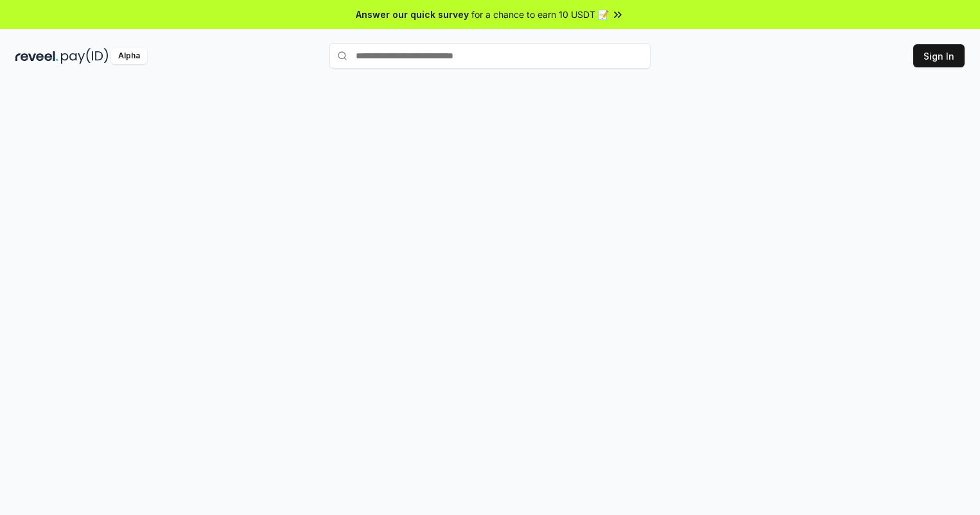 The image size is (980, 515). I want to click on img: reveel_dark, so click(37, 56).